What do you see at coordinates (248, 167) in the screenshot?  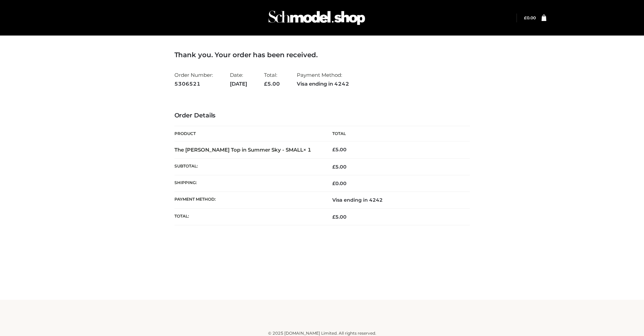 I see `th: Subtotal:` at bounding box center [248, 167].